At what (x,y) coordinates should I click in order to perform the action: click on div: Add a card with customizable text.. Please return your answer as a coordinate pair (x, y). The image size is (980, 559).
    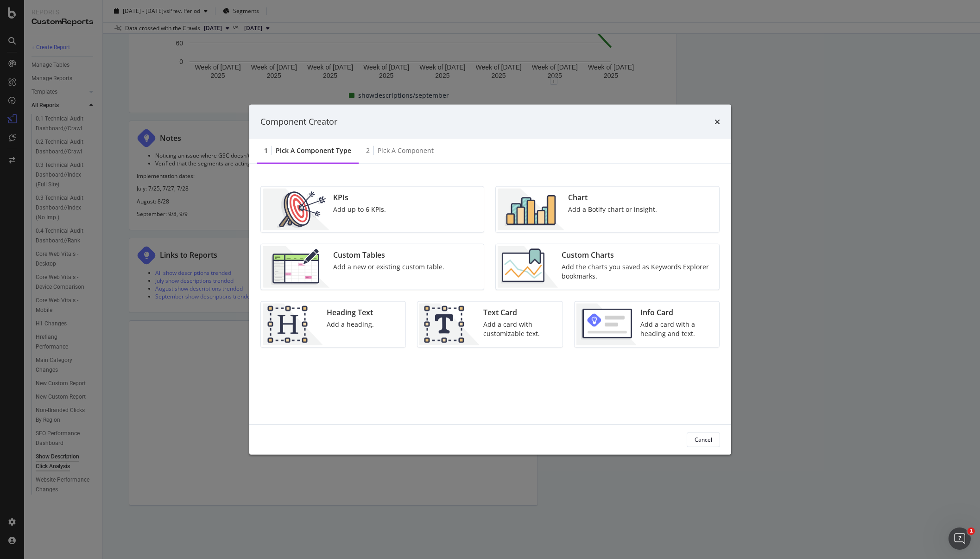
    Looking at the image, I should click on (520, 329).